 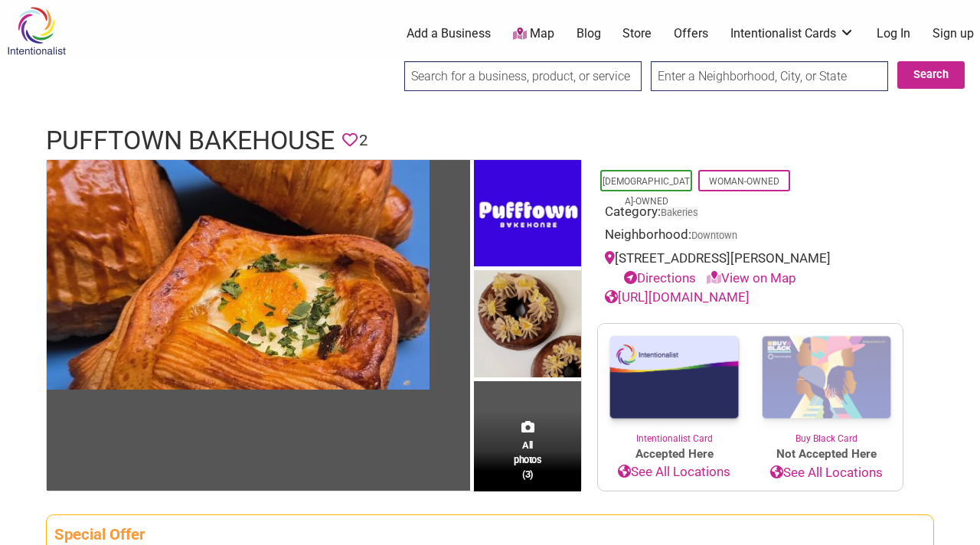 I want to click on a: Intentionalist Card, so click(x=674, y=384).